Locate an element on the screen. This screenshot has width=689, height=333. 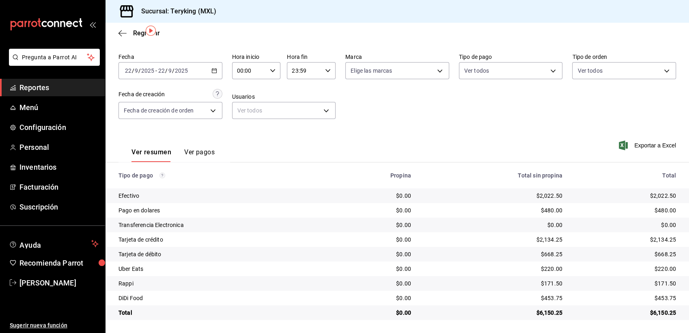
span: Exportar a Excel is located at coordinates (648, 145).